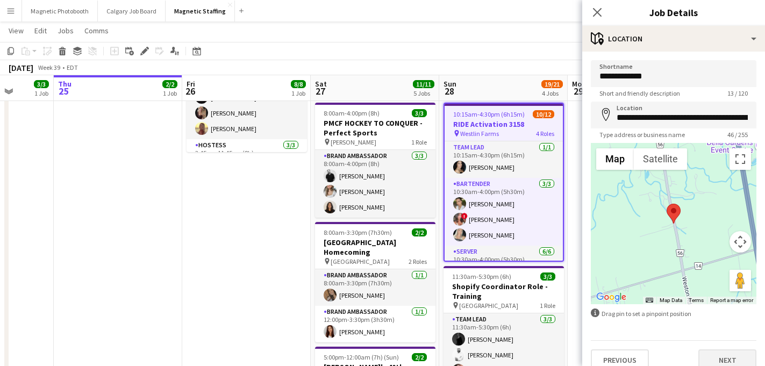 This screenshot has width=765, height=366. What do you see at coordinates (132, 11) in the screenshot?
I see `button: Calgary Job Board` at bounding box center [132, 11].